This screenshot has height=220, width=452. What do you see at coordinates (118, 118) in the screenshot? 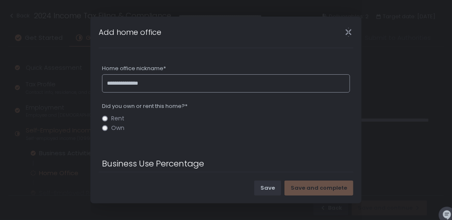
I see `span: Rent` at bounding box center [118, 118].